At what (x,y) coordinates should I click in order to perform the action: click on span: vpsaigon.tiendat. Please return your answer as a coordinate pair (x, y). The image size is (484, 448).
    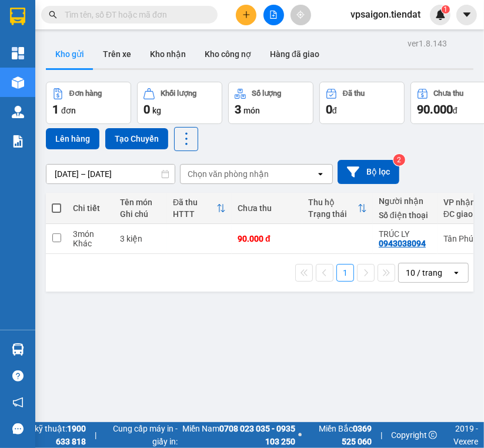
    Looking at the image, I should click on (385, 14).